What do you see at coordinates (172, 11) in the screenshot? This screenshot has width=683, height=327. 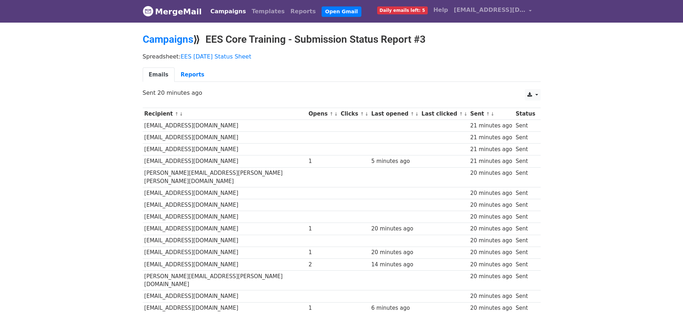 I see `a: MergeMail` at bounding box center [172, 11].